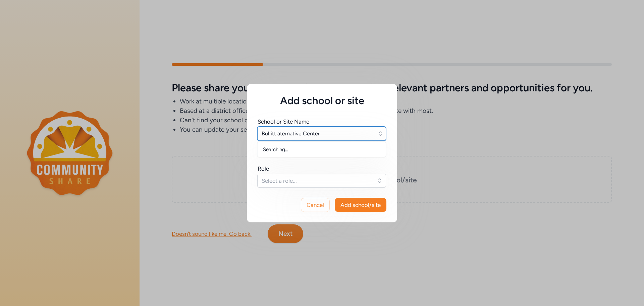 The width and height of the screenshot is (644, 306). What do you see at coordinates (361, 205) in the screenshot?
I see `button: Add school/site` at bounding box center [361, 205].